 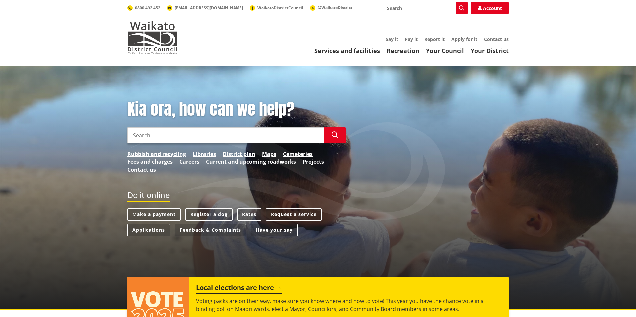 What do you see at coordinates (403, 51) in the screenshot?
I see `a: Recreation` at bounding box center [403, 51].